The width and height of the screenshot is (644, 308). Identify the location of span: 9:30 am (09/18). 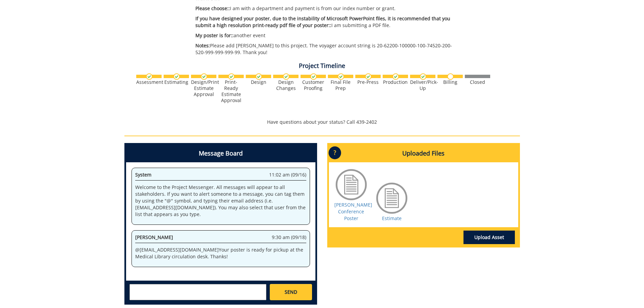
(289, 237).